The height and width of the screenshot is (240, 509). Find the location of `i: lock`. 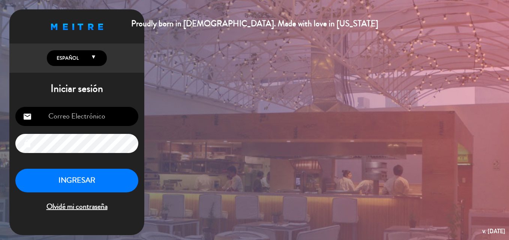

i: lock is located at coordinates (27, 144).